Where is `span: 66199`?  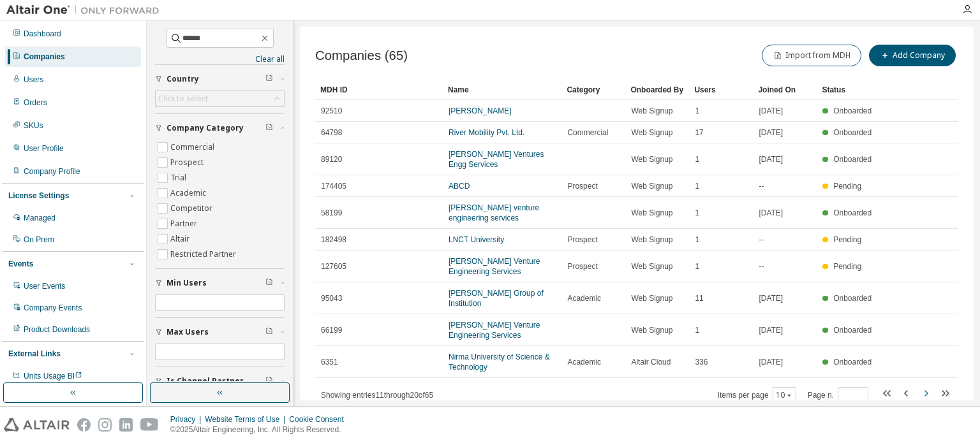
span: 66199 is located at coordinates (331, 330).